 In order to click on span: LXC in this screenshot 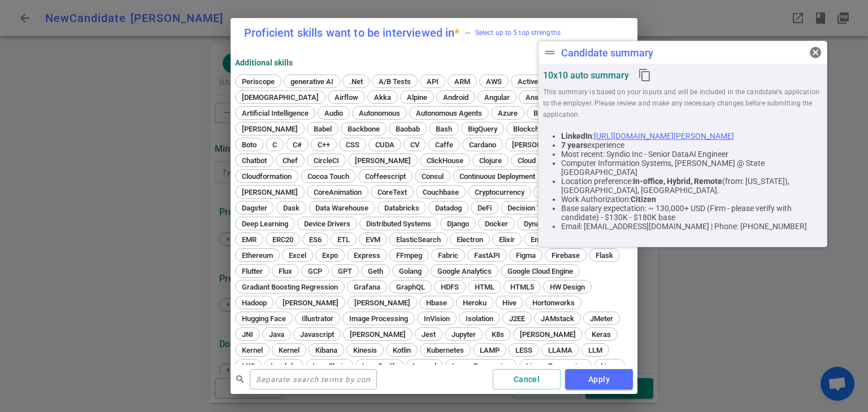, I will do `click(248, 366)`.